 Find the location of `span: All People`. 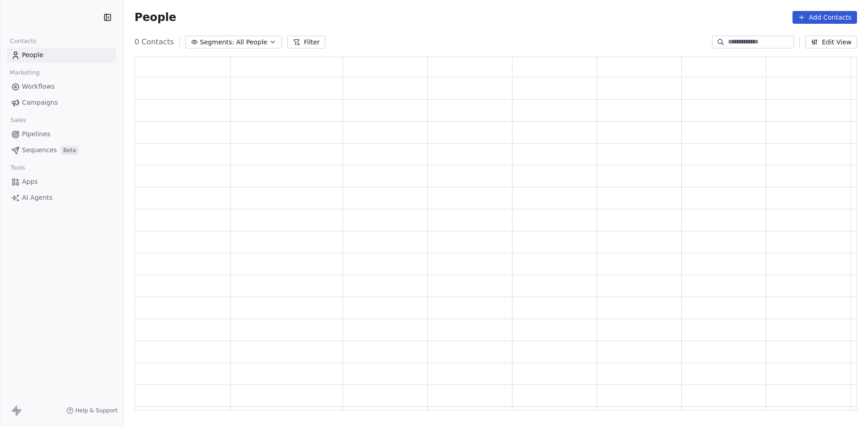

span: All People is located at coordinates (252, 42).